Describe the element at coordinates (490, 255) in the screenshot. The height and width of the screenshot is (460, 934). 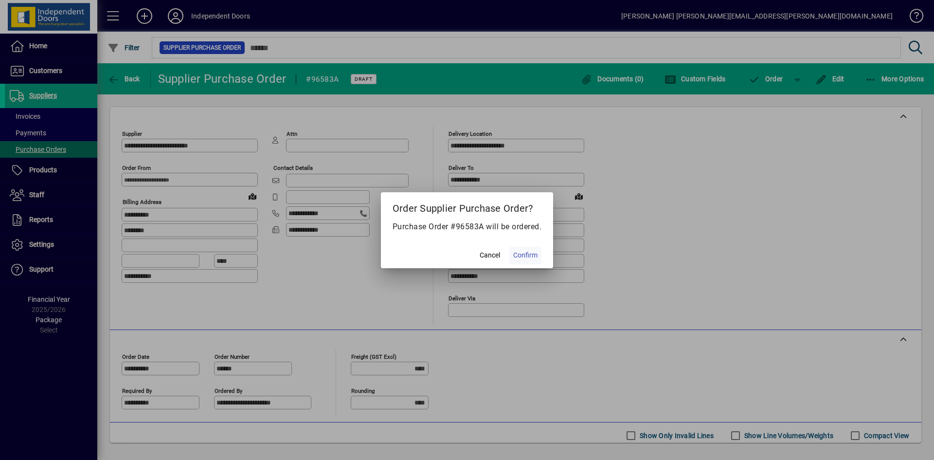
I see `span: Cancel` at that location.